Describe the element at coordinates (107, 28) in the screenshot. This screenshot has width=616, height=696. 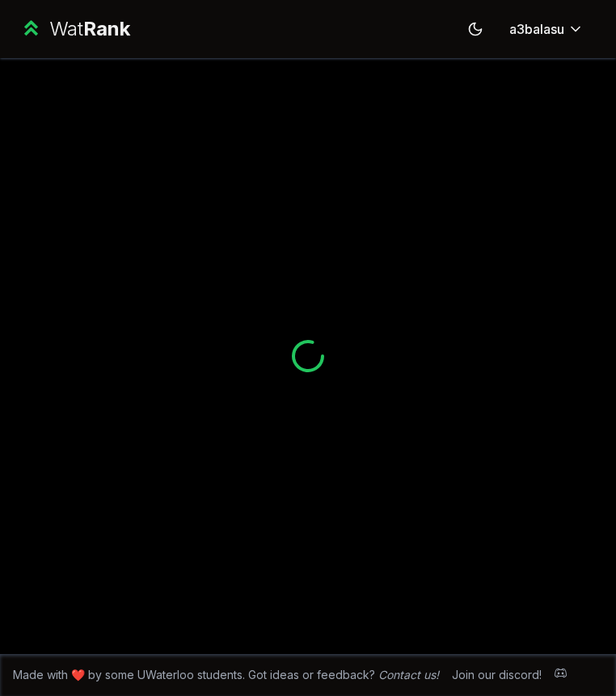
I see `span: Rank` at that location.